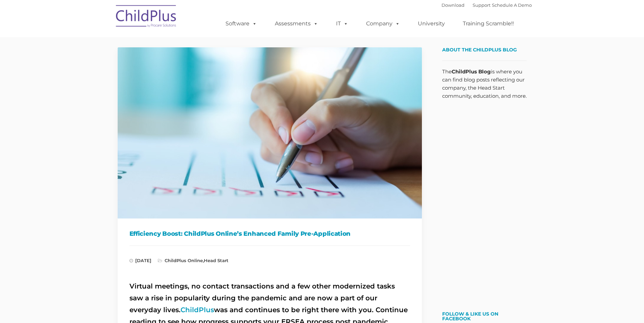 This screenshot has width=644, height=323. What do you see at coordinates (470, 316) in the screenshot?
I see `a: Follow & Like Us on Facebook` at bounding box center [470, 316].